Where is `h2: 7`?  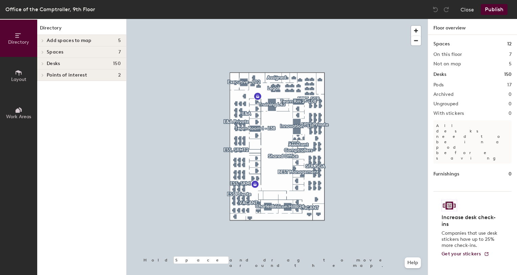 h2: 7 is located at coordinates (511, 55).